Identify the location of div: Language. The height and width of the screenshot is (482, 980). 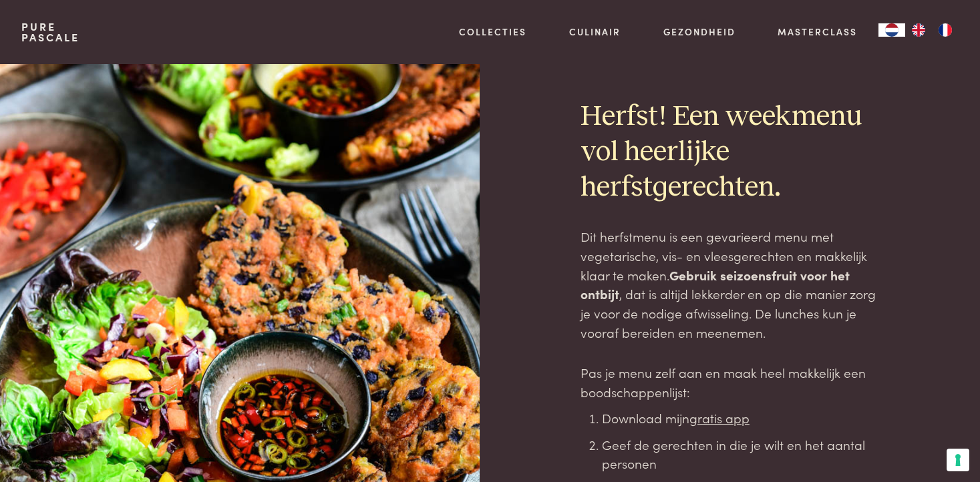
(892, 30).